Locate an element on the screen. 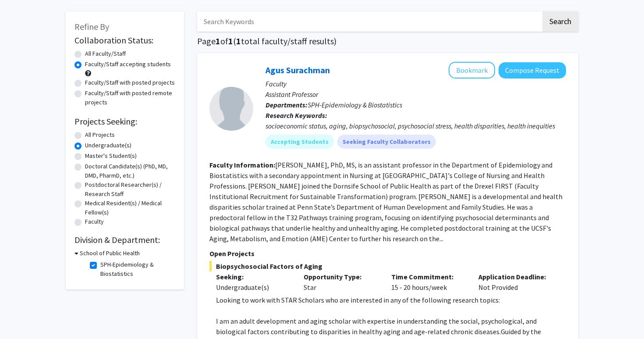  label: Undergraduate(s) is located at coordinates (108, 145).